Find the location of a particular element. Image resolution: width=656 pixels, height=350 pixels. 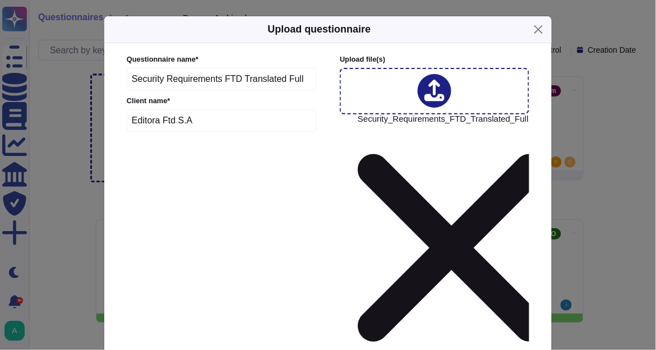

input: Enter questionnaire name is located at coordinates (221, 79).